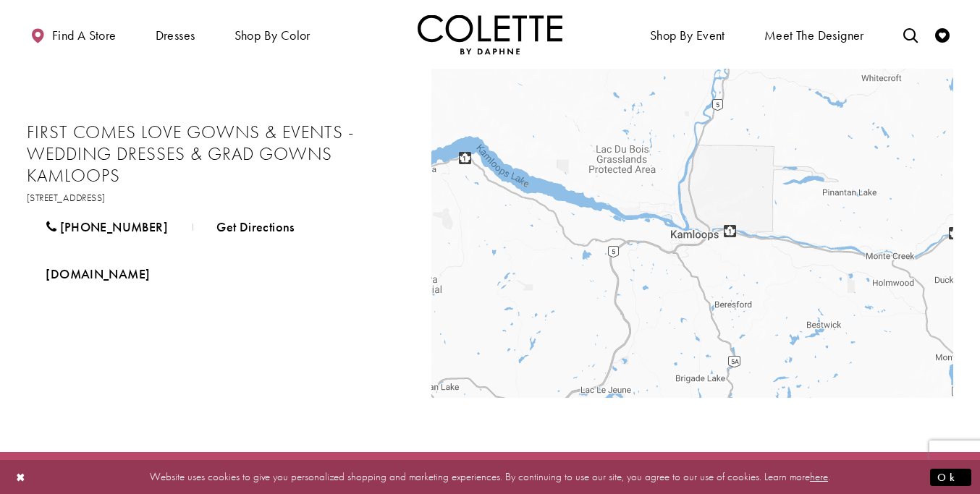  I want to click on a: here, so click(818, 476).